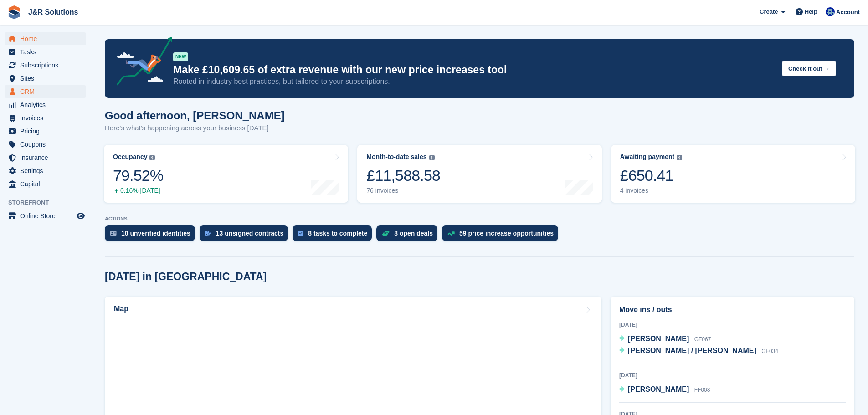 This screenshot has width=868, height=415. I want to click on span: Coupons, so click(47, 145).